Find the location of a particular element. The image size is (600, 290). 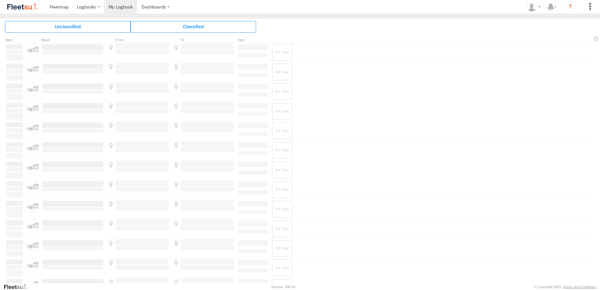

div: Click to Sort is located at coordinates (14, 40).